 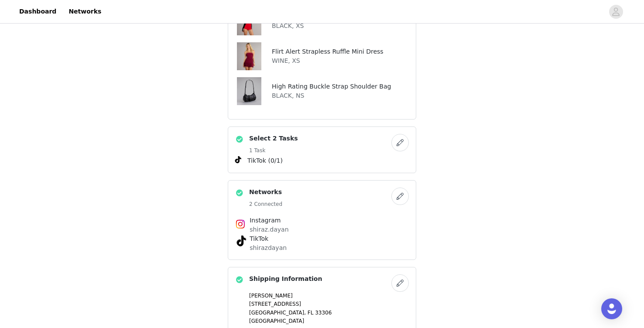 What do you see at coordinates (249, 56) in the screenshot?
I see `img: Flirt Alert Strapless Ruffle Mini Dress` at bounding box center [249, 56].